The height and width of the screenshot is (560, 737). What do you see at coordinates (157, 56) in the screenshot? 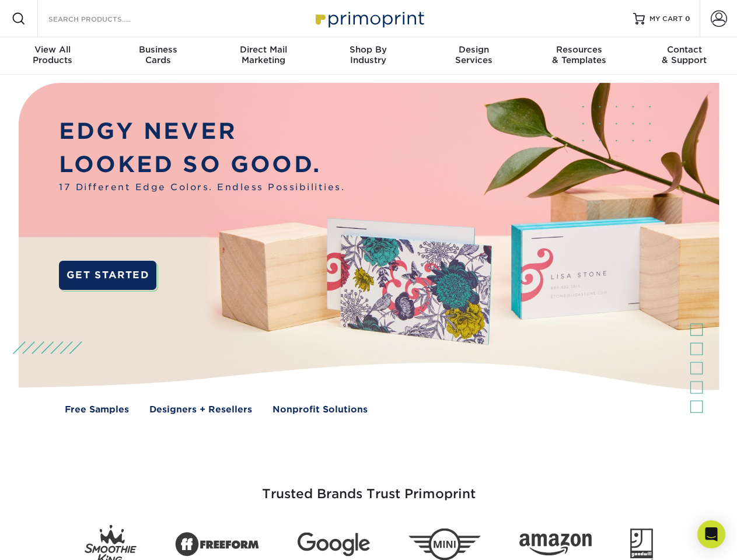
I see `a: BusinessCards` at bounding box center [157, 56].